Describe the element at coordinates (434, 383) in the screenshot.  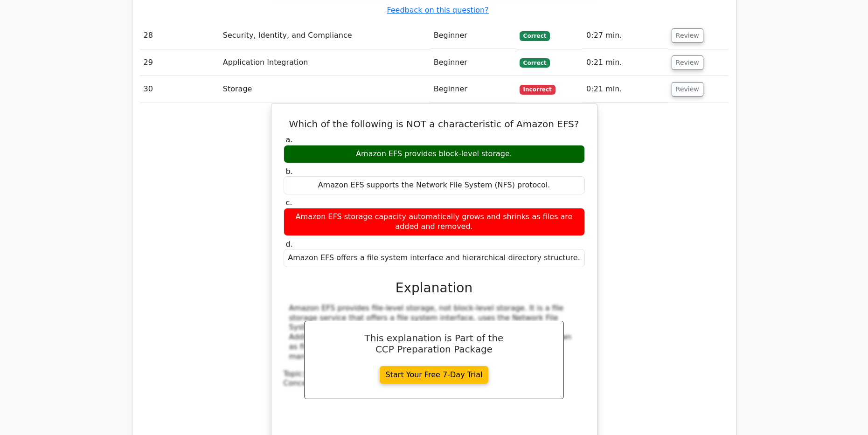
I see `div: Concept:` at that location.